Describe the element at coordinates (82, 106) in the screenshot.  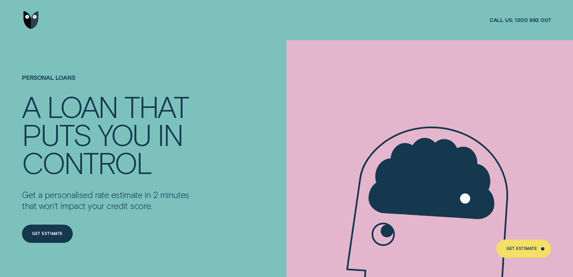
I see `div: LOAN` at that location.